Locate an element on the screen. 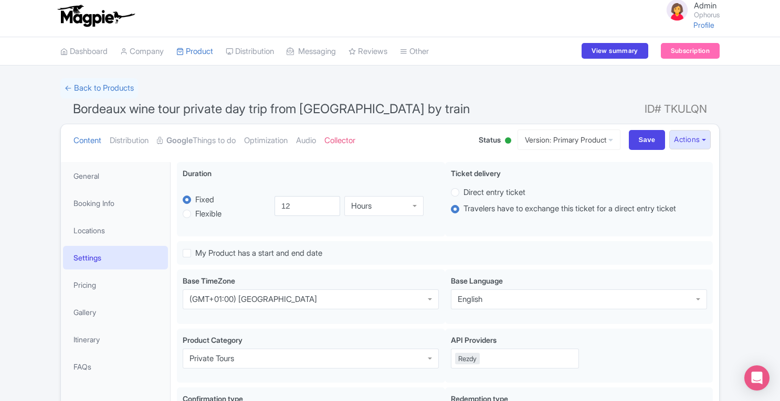 The width and height of the screenshot is (780, 401). small: Ophorus is located at coordinates (706, 15).